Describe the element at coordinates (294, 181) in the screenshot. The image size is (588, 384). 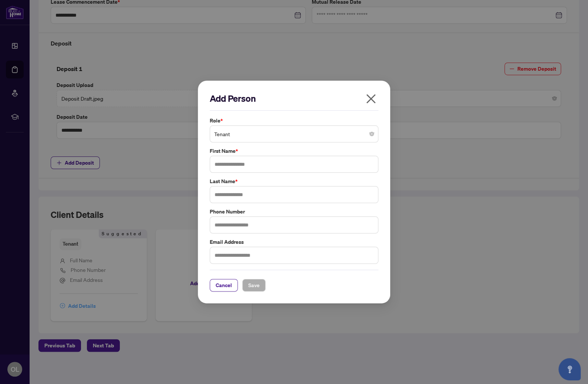
I see `label: Last Name` at that location.